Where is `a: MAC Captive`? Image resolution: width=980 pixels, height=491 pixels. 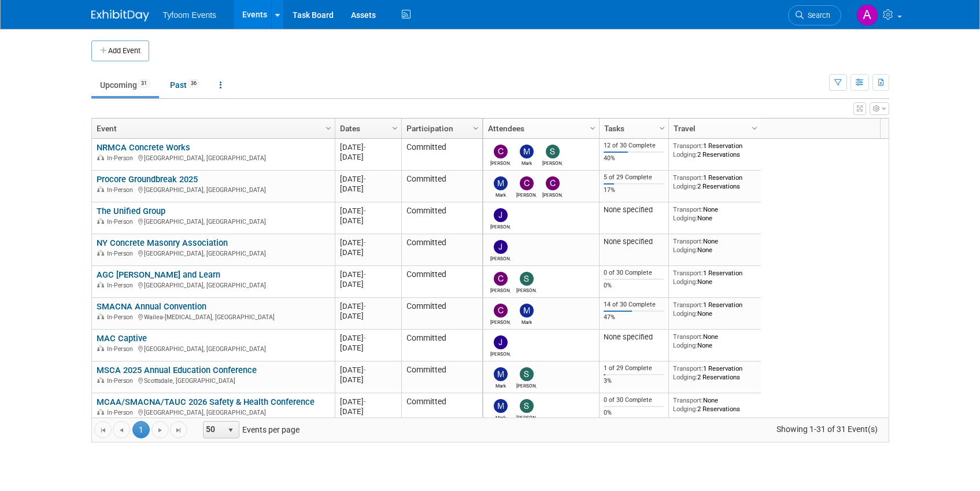
a: MAC Captive is located at coordinates (121, 338).